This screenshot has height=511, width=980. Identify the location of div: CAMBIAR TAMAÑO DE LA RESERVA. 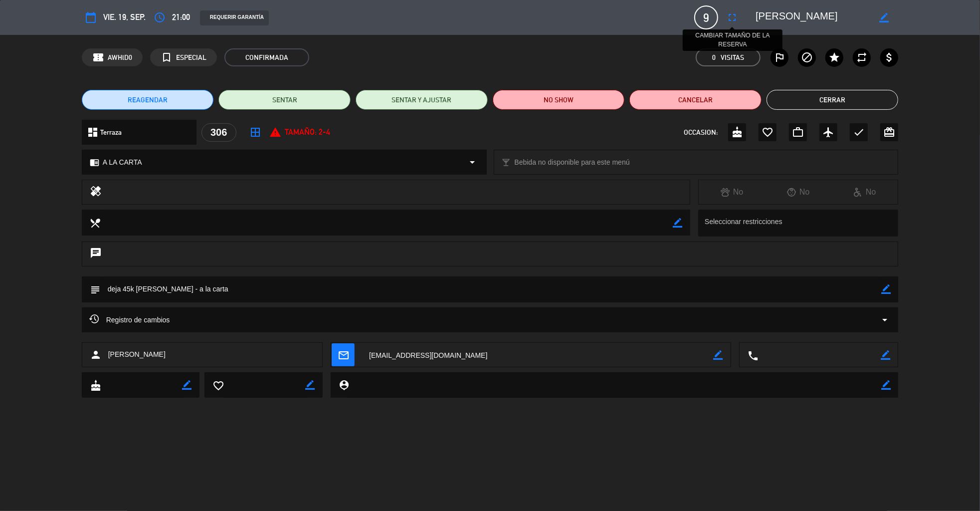
(733, 41).